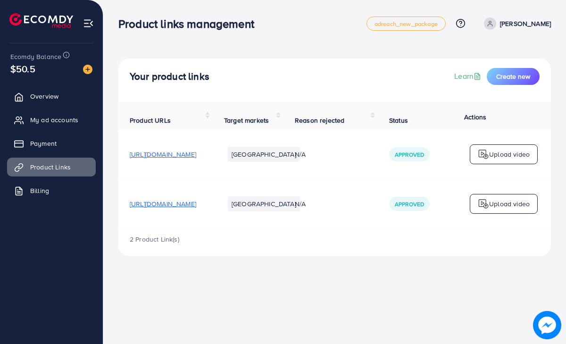  Describe the element at coordinates (51, 120) in the screenshot. I see `a: My ad accounts` at that location.